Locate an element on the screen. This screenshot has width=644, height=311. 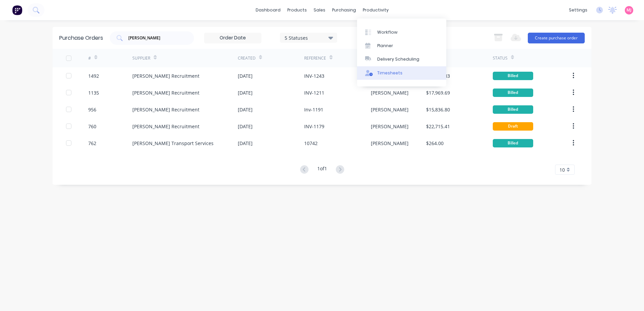
div: $264.00 is located at coordinates (435, 143).